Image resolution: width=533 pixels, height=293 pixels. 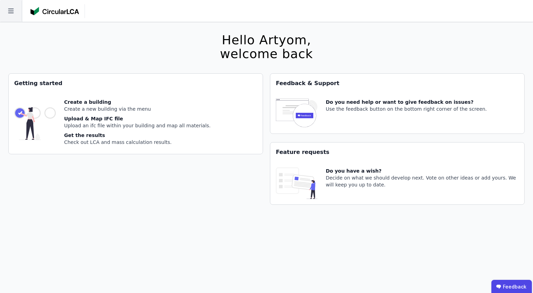 I want to click on div: Upload & Map IFC file, so click(x=137, y=119).